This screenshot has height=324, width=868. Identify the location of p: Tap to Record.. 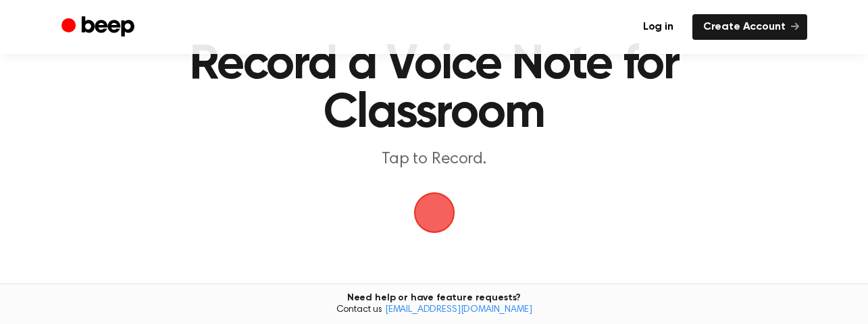
(434, 159).